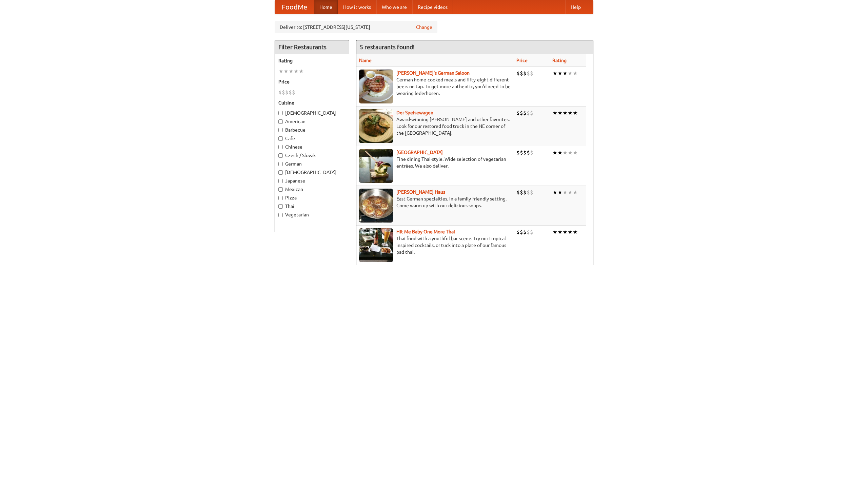  What do you see at coordinates (376, 87) in the screenshot?
I see `img: esthers.jpg` at bounding box center [376, 87].